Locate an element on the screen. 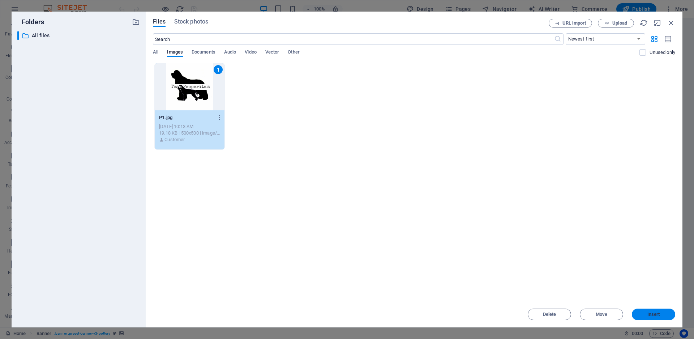  input: Search is located at coordinates (353, 39).